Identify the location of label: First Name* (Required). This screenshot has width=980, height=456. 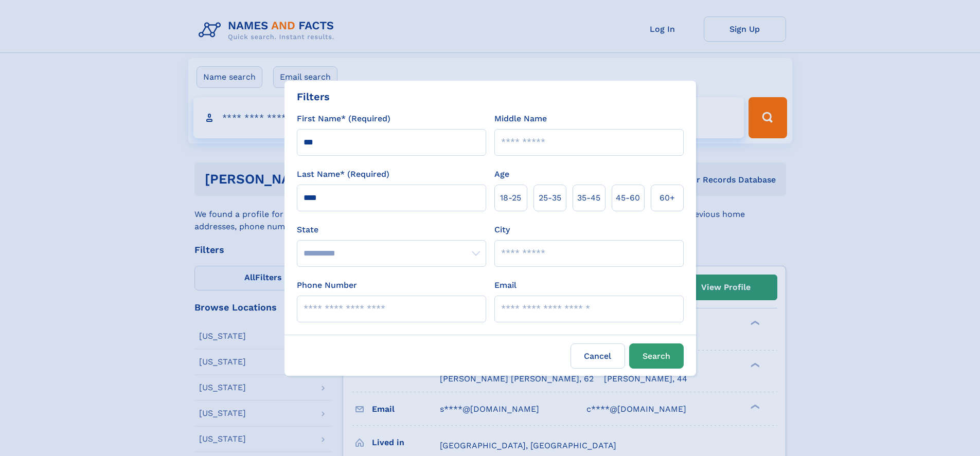
(344, 119).